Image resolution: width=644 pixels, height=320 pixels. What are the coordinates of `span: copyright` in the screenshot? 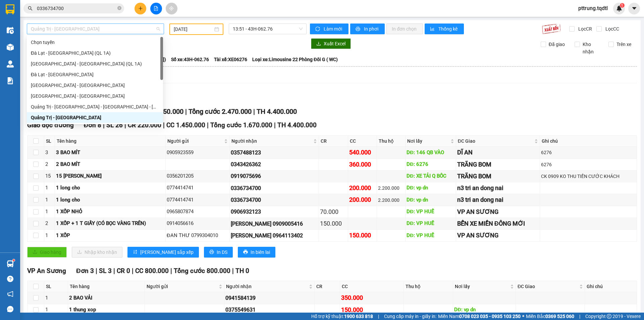 It's located at (609, 316).